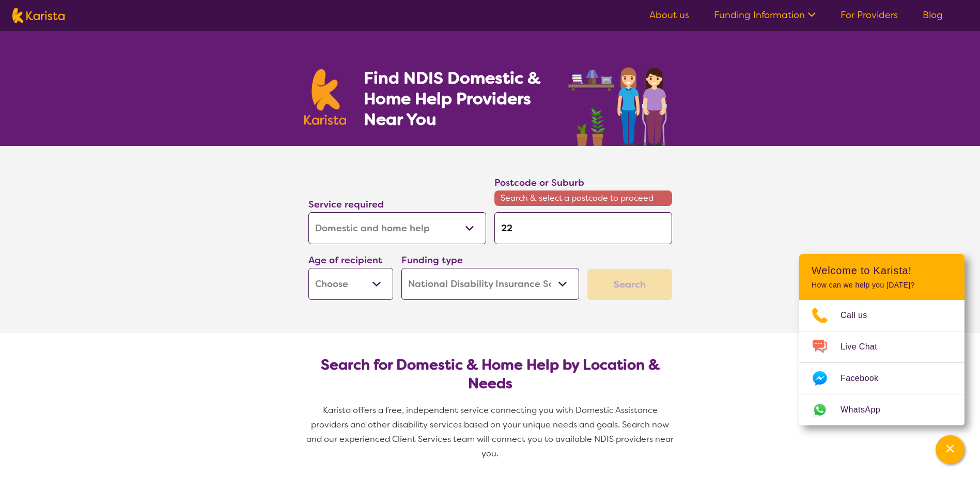  What do you see at coordinates (583, 198) in the screenshot?
I see `span: Search & select a postcode to proceed` at bounding box center [583, 198].